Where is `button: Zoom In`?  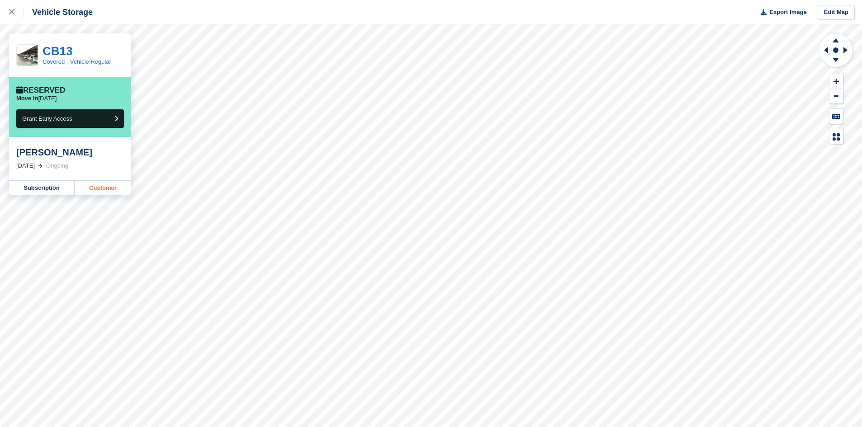 button: Zoom In is located at coordinates (836, 81).